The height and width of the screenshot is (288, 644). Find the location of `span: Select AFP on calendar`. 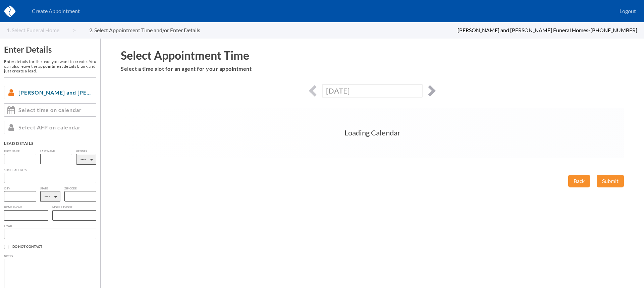

span: Select AFP on calendar is located at coordinates (50, 128).